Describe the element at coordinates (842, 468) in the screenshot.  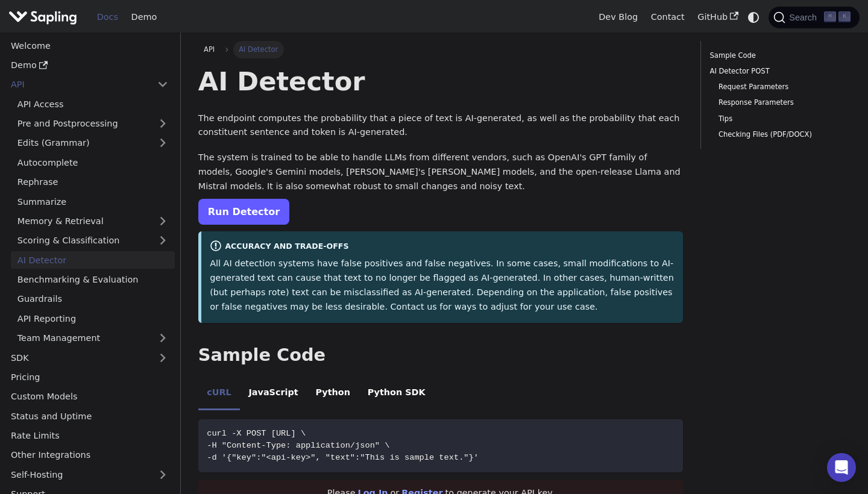
I see `div: Open Intercom Messenger` at that location.